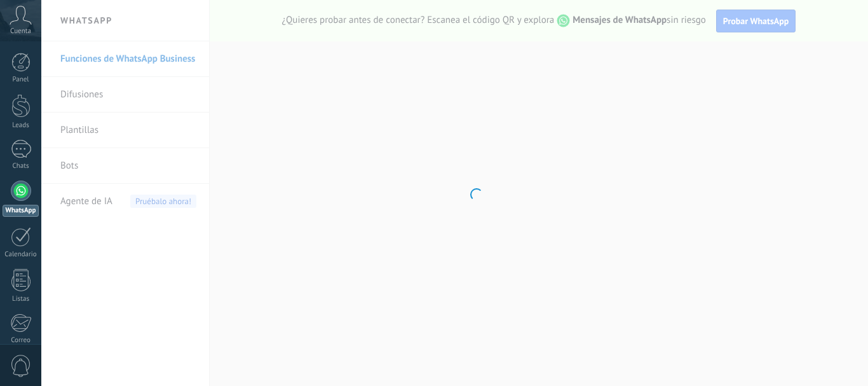 The image size is (868, 386). Describe the element at coordinates (21, 126) in the screenshot. I see `div: Leads` at that location.